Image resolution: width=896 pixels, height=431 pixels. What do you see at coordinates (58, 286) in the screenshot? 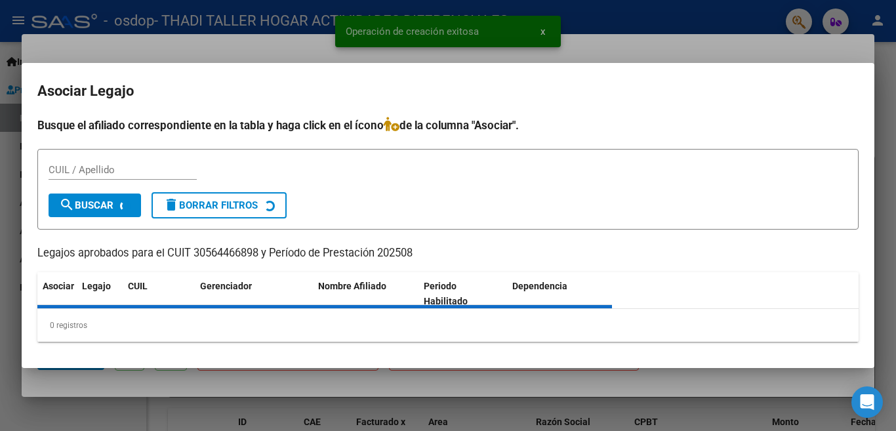
I see `span: Asociar` at bounding box center [58, 286].